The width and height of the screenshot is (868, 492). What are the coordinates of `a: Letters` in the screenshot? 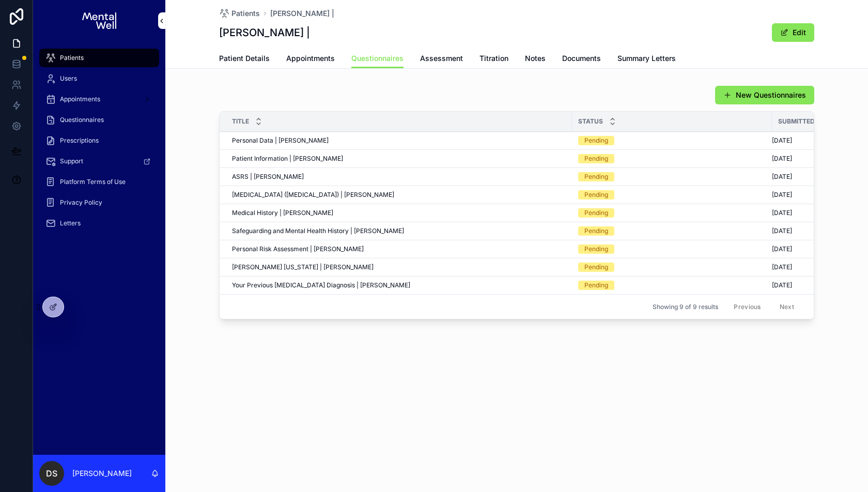 It's located at (99, 223).